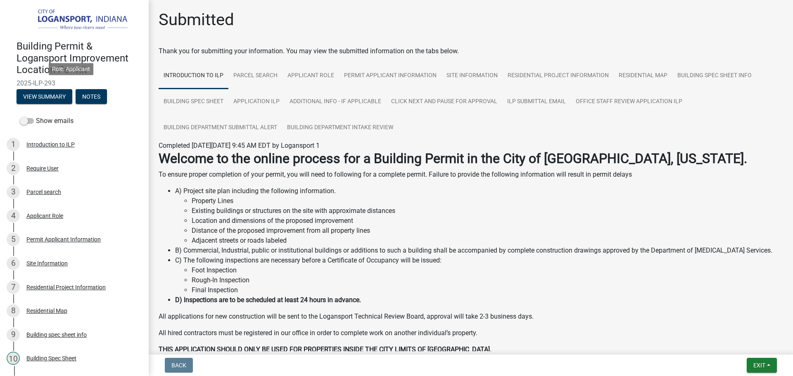 The image size is (793, 376). Describe the element at coordinates (487, 201) in the screenshot. I see `li: Property Lines` at that location.